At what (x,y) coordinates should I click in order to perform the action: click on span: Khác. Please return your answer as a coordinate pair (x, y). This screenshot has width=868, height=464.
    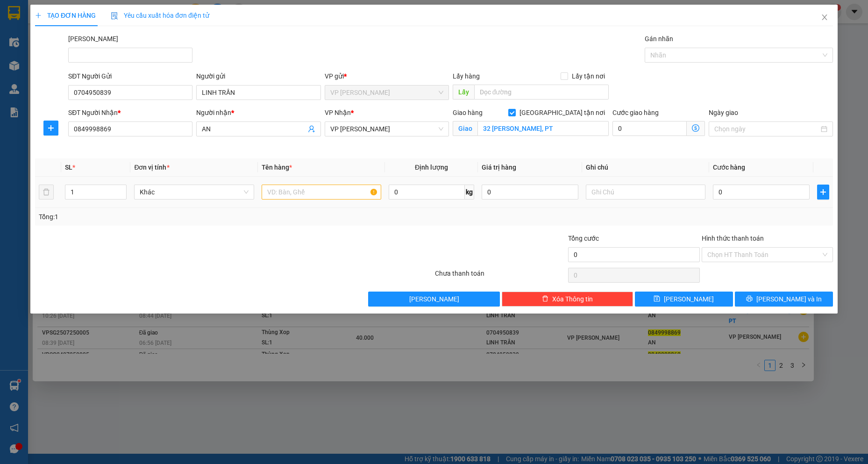
    Looking at the image, I should click on (194, 192).